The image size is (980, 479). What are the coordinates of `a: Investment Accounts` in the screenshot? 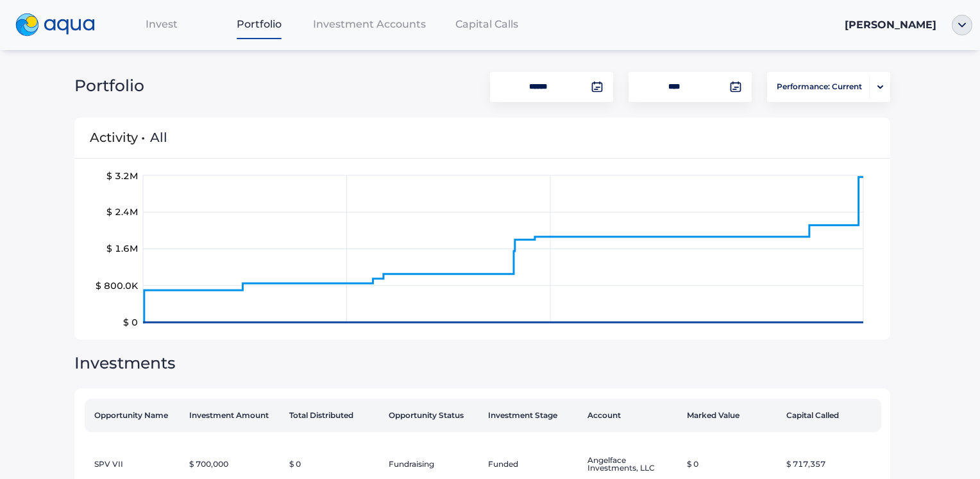 It's located at (369, 24).